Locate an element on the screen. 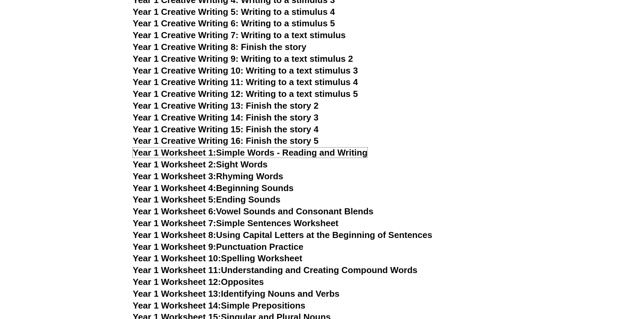 Image resolution: width=644 pixels, height=319 pixels. span: Year 1 Creative Writing 5: Writing to a stimulus 4 is located at coordinates (234, 12).